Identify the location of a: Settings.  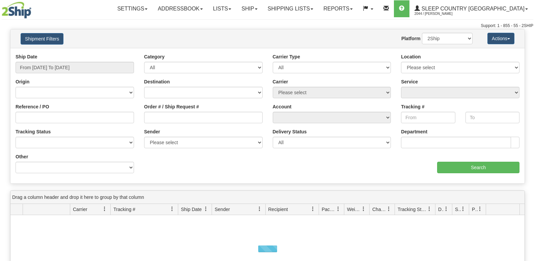
(132, 9).